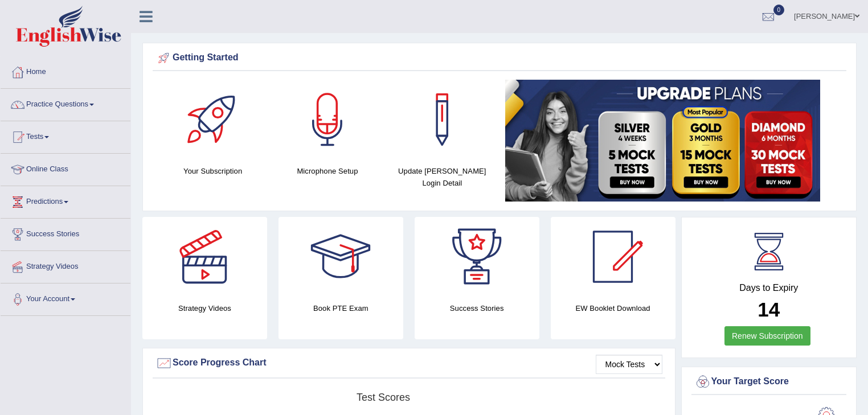 This screenshot has width=868, height=415. Describe the element at coordinates (767, 336) in the screenshot. I see `a: Renew Subscription` at that location.